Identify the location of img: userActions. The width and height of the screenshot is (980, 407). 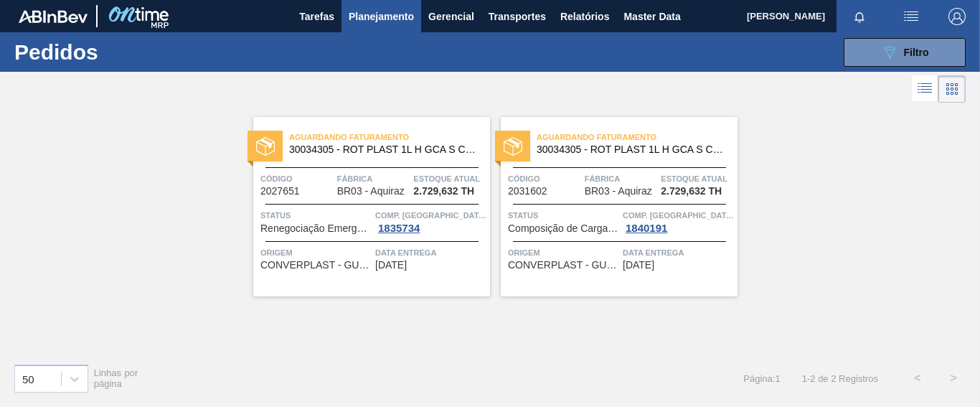
(911, 16).